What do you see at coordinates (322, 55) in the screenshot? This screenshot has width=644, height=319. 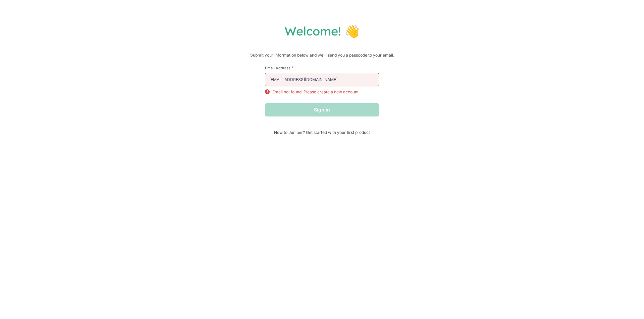 I see `p: Submit your information below and we'll send you a passcode to your email.` at bounding box center [322, 55].